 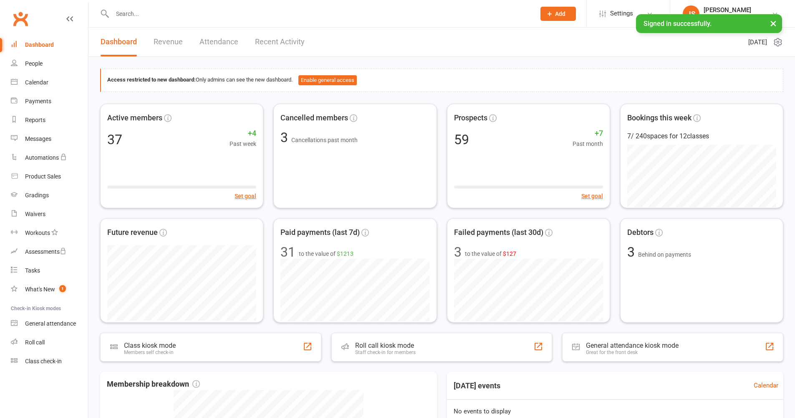 I want to click on div: Jarhead Muay Thai, so click(x=729, y=18).